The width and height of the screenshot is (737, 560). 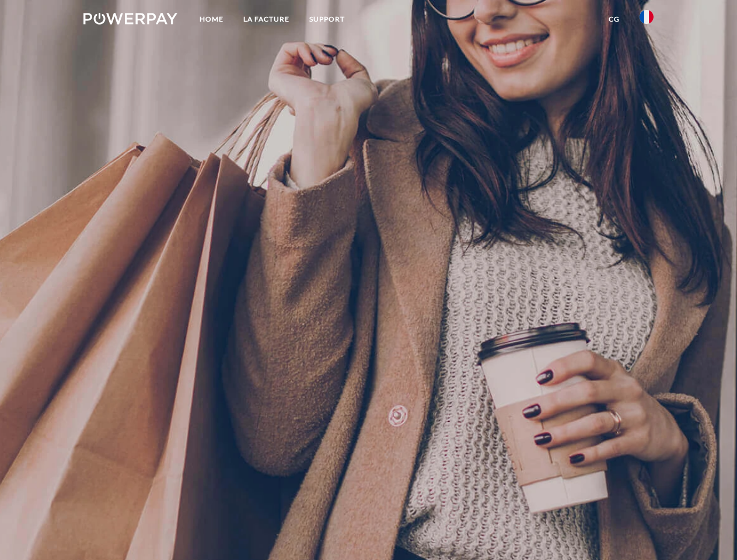 What do you see at coordinates (614, 19) in the screenshot?
I see `a: CG` at bounding box center [614, 19].